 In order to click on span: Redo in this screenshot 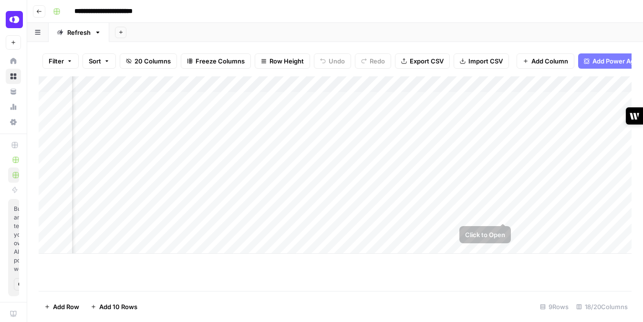, I will do `click(377, 61)`.